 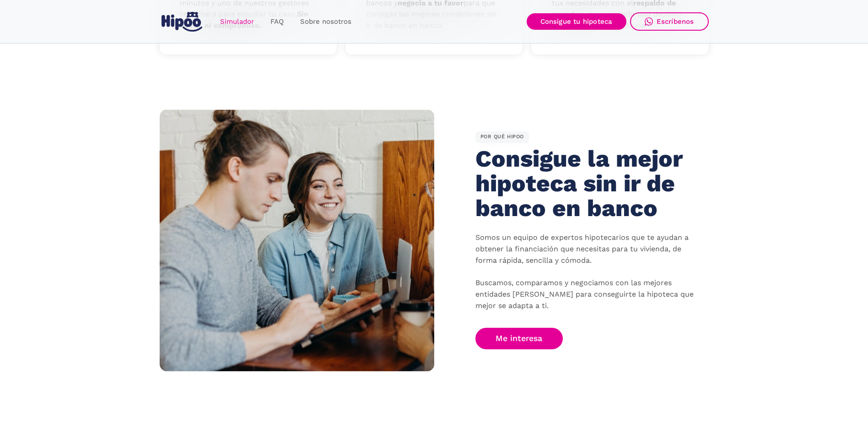 What do you see at coordinates (580, 183) in the screenshot?
I see `h2: Consigue la mejor hipoteca sin ir de banco en banco` at bounding box center [580, 183].